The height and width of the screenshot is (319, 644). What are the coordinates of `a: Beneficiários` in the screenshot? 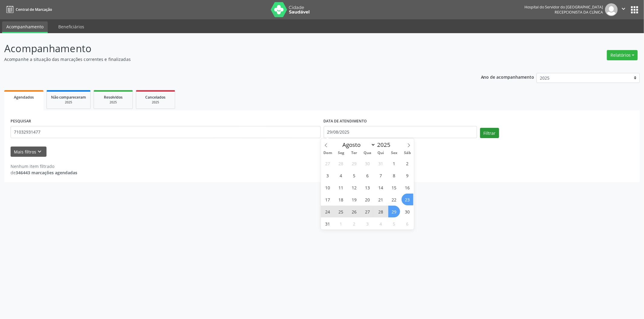 It's located at (71, 27).